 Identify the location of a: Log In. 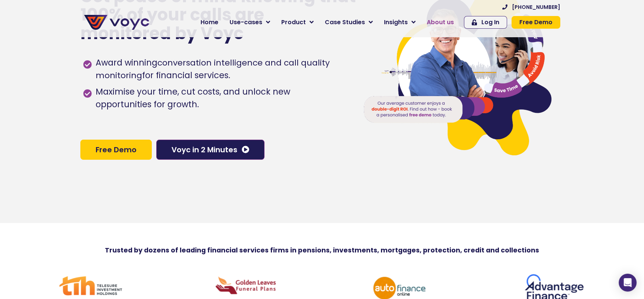
(486, 22).